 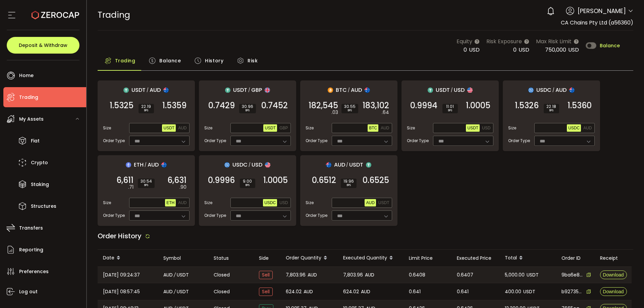 What do you see at coordinates (574, 128) in the screenshot?
I see `span: USDC` at bounding box center [574, 128].